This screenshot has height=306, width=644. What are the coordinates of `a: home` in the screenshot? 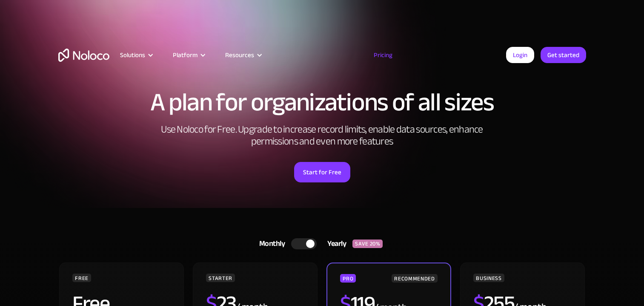 It's located at (84, 55).